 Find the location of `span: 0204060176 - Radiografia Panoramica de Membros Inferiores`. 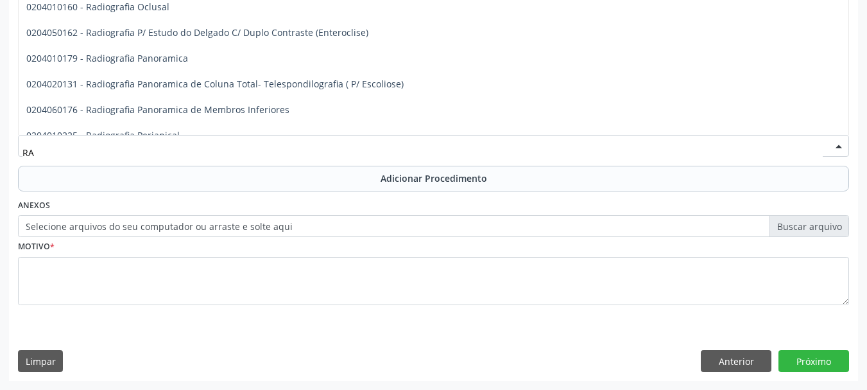

span: 0204060176 - Radiografia Panoramica de Membros Inferiores is located at coordinates (158, 109).